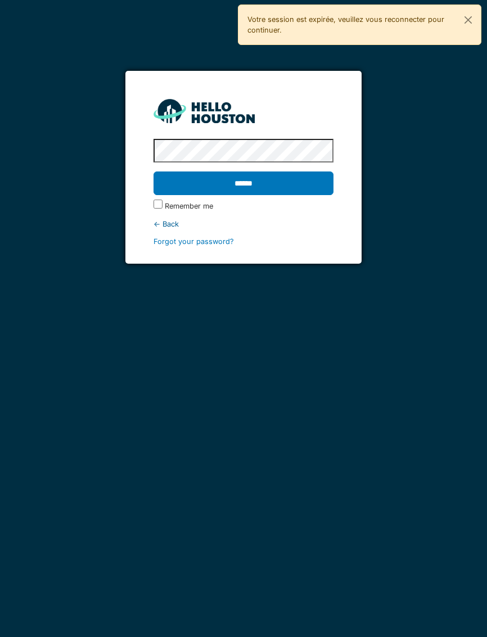 The image size is (487, 637). Describe the element at coordinates (244, 224) in the screenshot. I see `div: ← Back` at that location.